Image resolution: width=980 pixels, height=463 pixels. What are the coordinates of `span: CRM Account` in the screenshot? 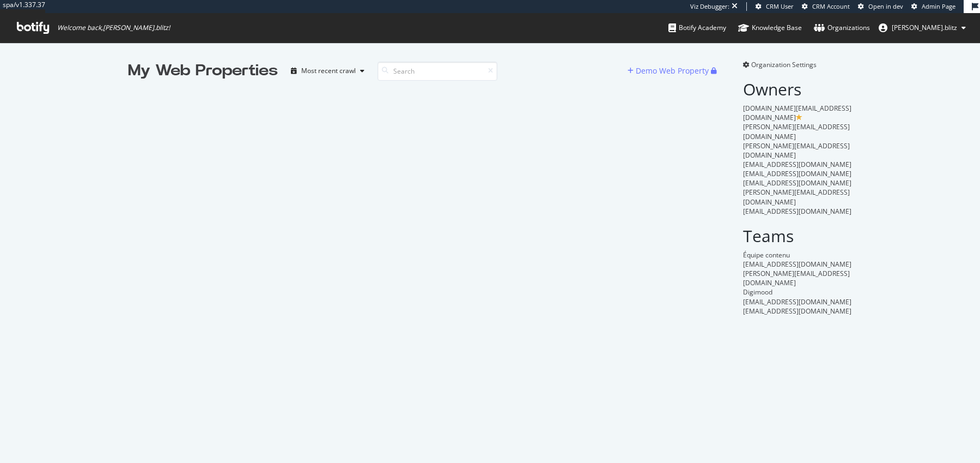 It's located at (831, 6).